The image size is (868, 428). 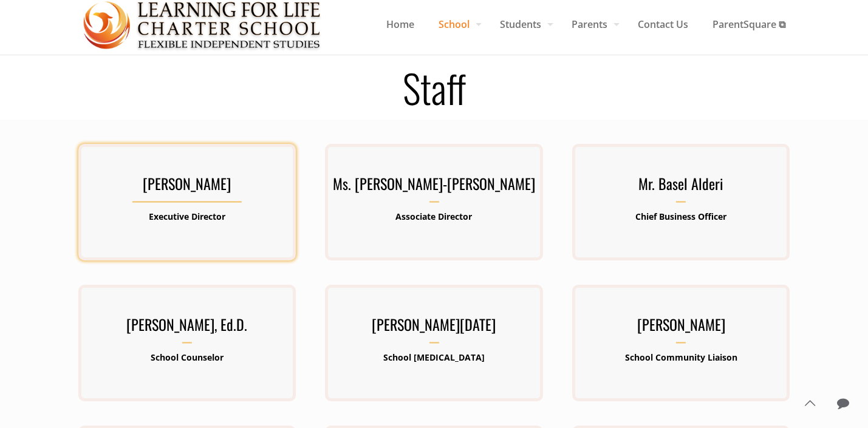 What do you see at coordinates (681, 216) in the screenshot?
I see `b: Chief Business Officer` at bounding box center [681, 216].